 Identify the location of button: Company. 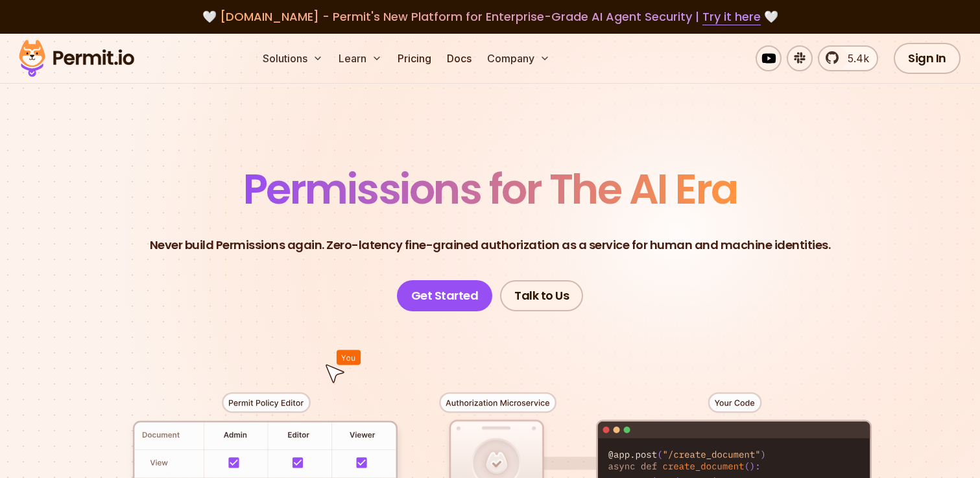
(518, 59).